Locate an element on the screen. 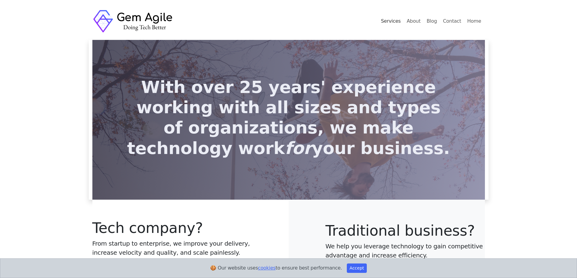 The image size is (577, 278). a: cookies is located at coordinates (267, 268).